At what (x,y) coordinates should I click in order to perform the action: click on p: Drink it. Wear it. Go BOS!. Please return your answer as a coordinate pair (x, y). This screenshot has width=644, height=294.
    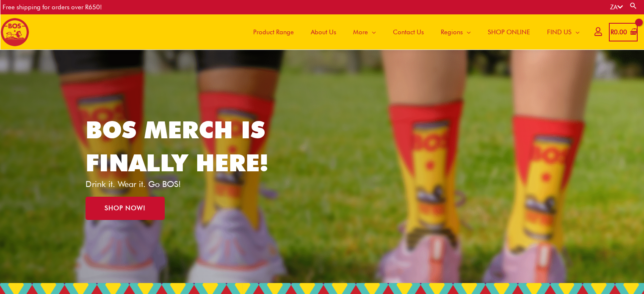
    Looking at the image, I should click on (183, 184).